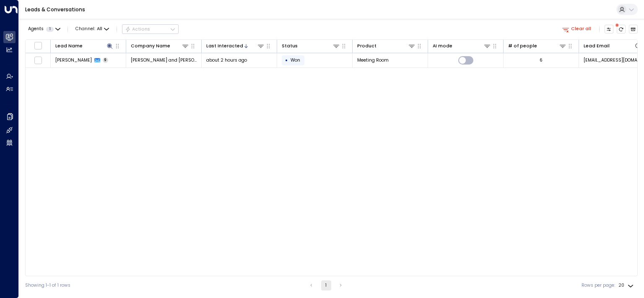 The height and width of the screenshot is (298, 644). Describe the element at coordinates (74, 60) in the screenshot. I see `span: Johanna Torres` at that location.